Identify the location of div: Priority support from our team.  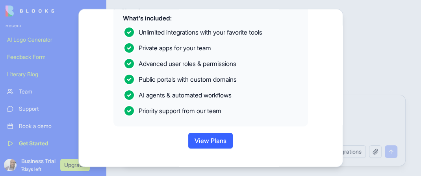
(180, 110).